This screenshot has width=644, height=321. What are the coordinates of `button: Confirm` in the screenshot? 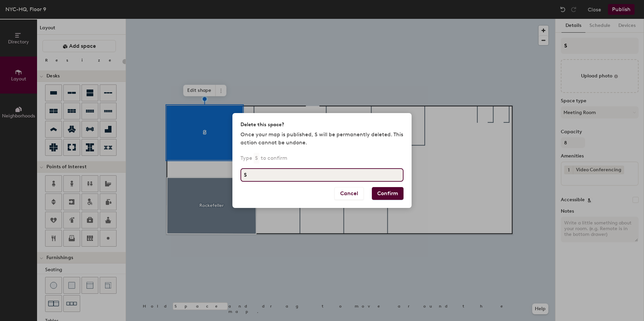 It's located at (387, 194).